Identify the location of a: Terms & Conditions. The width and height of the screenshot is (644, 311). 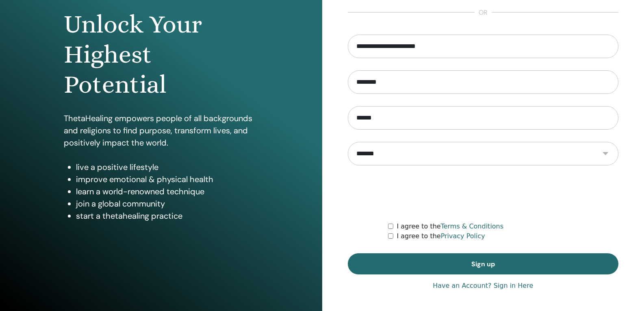
(472, 226).